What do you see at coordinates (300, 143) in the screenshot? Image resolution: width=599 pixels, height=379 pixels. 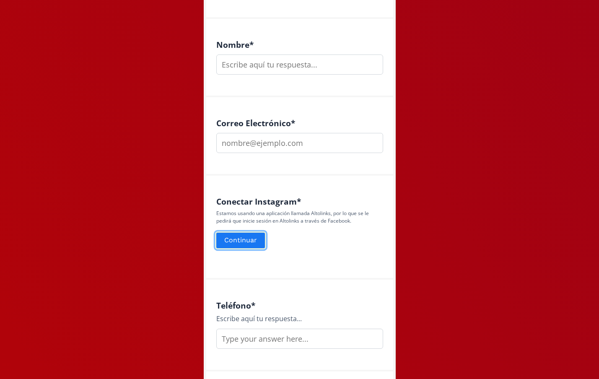 I see `input: nombre@ejemplo.com` at bounding box center [300, 143].